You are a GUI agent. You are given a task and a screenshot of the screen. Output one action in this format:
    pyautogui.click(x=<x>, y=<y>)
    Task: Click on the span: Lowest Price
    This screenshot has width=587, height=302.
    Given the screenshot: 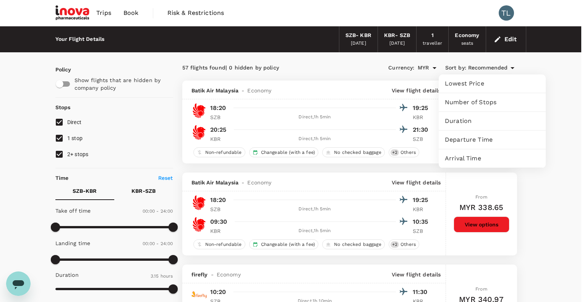 What is the action you would take?
    pyautogui.click(x=492, y=84)
    